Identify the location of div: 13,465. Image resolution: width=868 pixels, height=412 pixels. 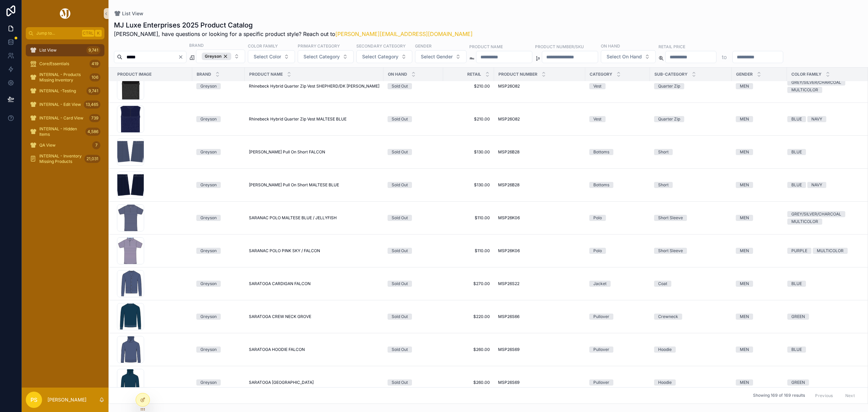
(92, 104).